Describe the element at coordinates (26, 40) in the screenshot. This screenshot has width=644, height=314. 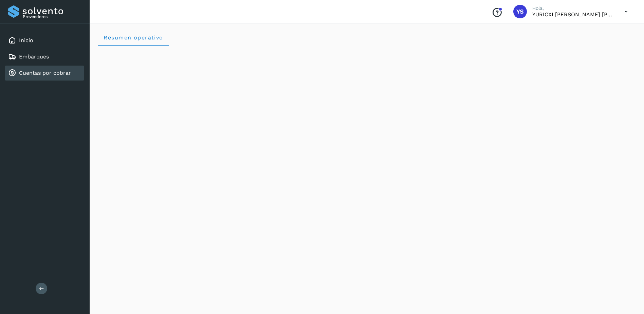
I see `a: Inicio` at that location.